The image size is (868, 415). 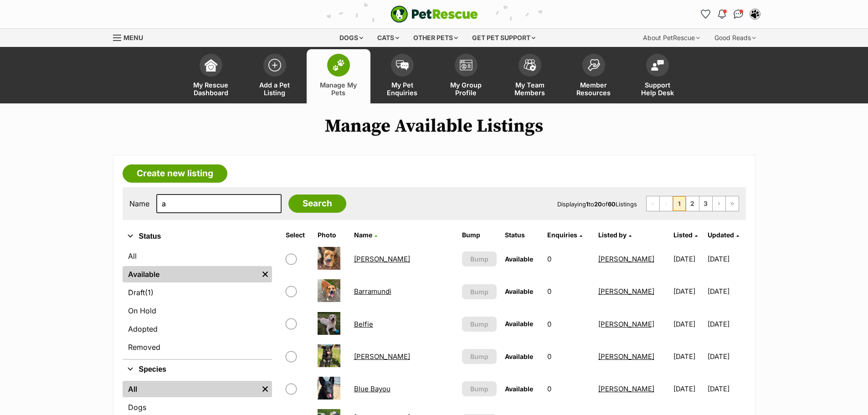 What do you see at coordinates (298, 235) in the screenshot?
I see `th: Select` at bounding box center [298, 235].